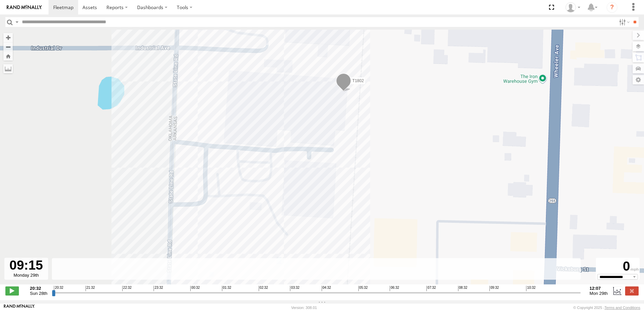 The image size is (644, 311). Describe the element at coordinates (158, 288) in the screenshot. I see `span: 23:32` at that location.